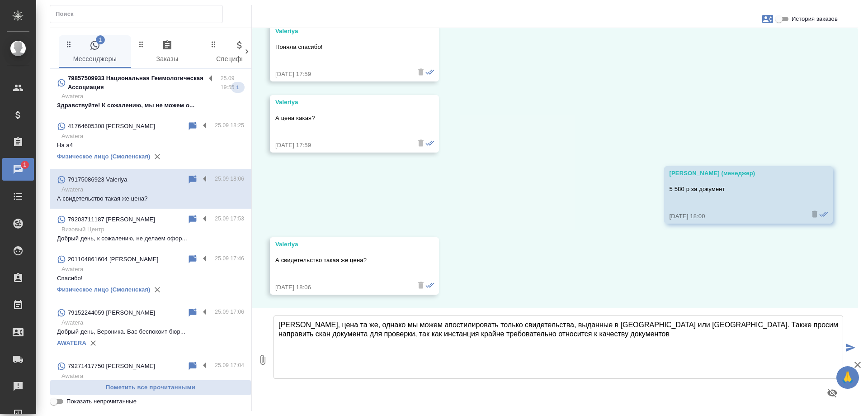 The image size is (868, 416). What do you see at coordinates (229, 218) in the screenshot?
I see `p: 25.09 17:53` at bounding box center [229, 218].